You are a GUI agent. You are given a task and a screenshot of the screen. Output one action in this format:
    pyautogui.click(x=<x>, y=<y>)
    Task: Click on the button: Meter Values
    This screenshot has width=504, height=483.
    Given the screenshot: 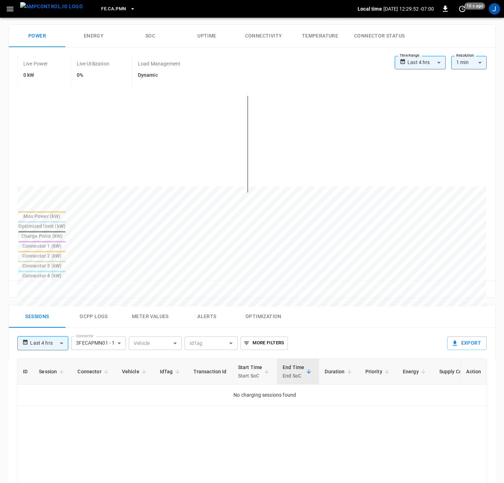 What is the action you would take?
    pyautogui.click(x=150, y=317)
    